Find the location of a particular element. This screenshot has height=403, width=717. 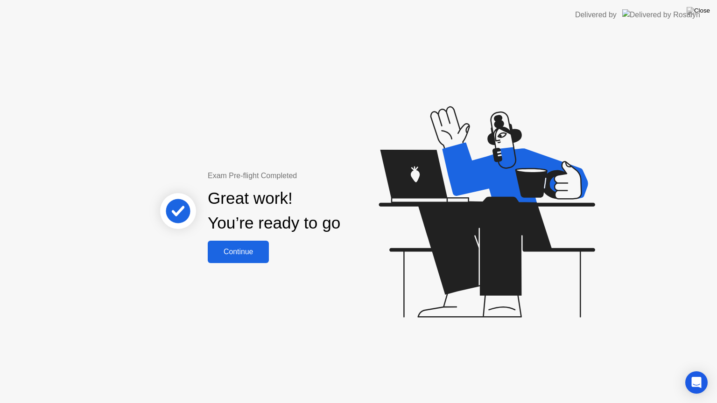

button: Continue is located at coordinates (238, 252).